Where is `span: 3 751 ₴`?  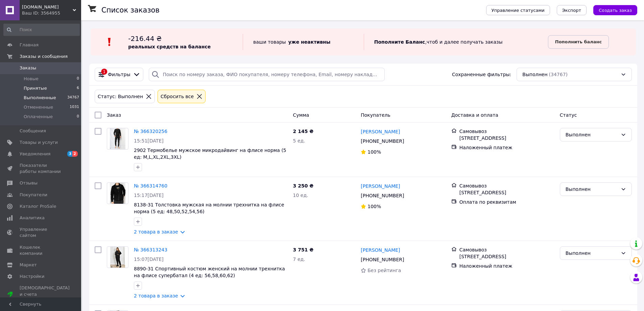
span: 3 751 ₴ is located at coordinates (303, 249).